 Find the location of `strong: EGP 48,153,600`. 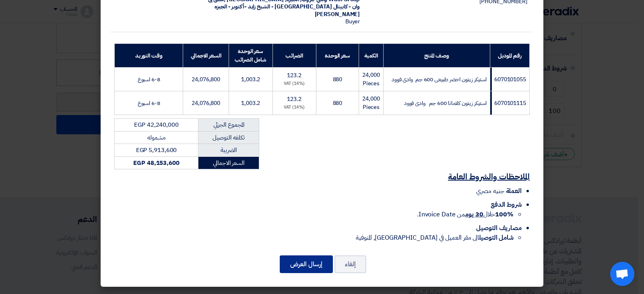

strong: EGP 48,153,600 is located at coordinates (156, 163).